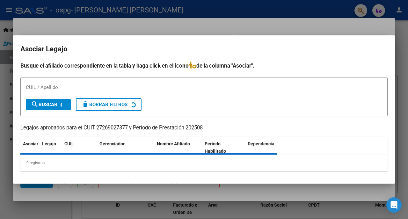 The image size is (408, 219). Describe the element at coordinates (49, 144) in the screenshot. I see `span: Legajo` at that location.